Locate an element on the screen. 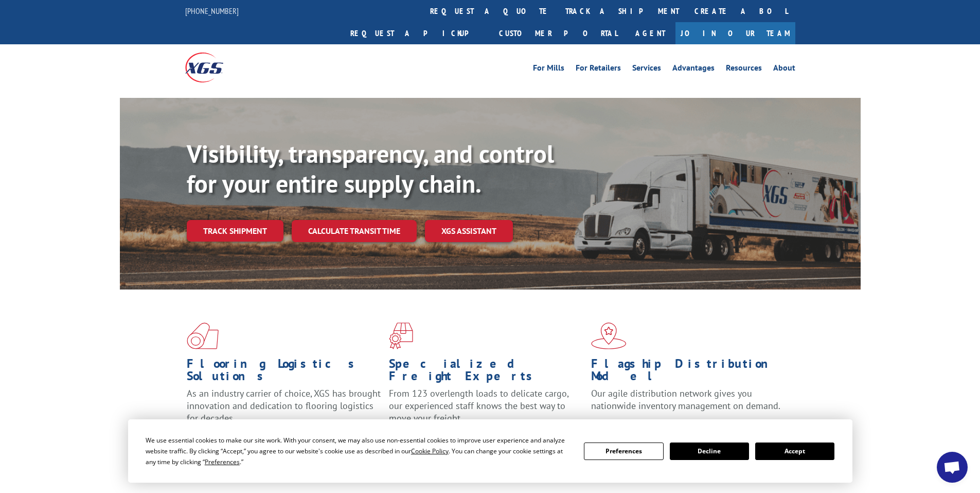 The height and width of the screenshot is (493, 980). a: Resources is located at coordinates (744, 70).